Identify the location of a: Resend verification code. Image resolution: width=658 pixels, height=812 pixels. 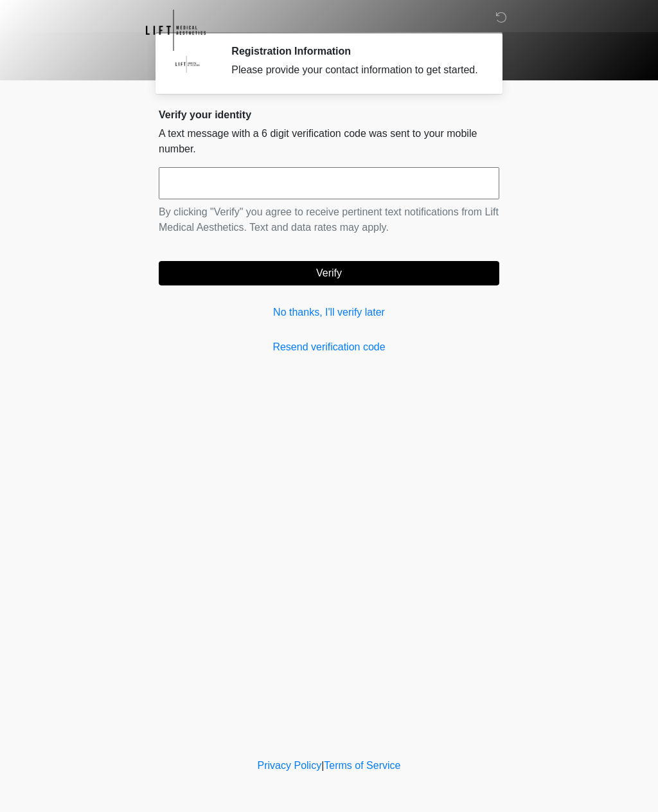
(329, 347).